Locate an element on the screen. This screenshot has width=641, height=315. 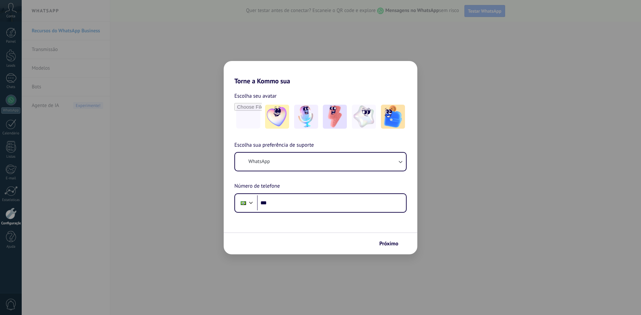
button: Próximo is located at coordinates (391, 244).